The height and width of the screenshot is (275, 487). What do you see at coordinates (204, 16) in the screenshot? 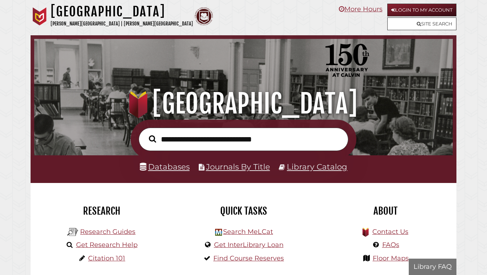
I see `img: Calvin Theological Seminary` at bounding box center [204, 16].